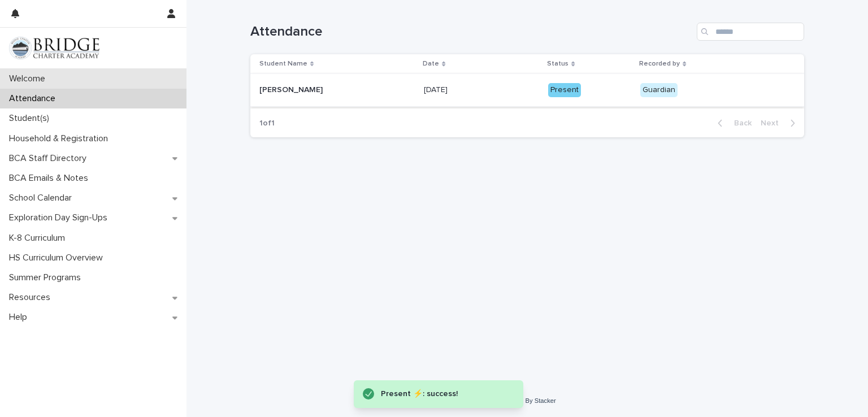  I want to click on p: Attendance, so click(34, 98).